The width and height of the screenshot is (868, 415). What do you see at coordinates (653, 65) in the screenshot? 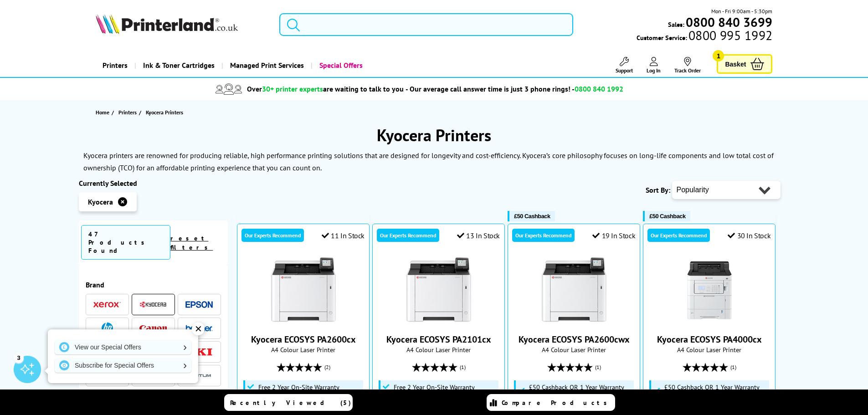
I see `a: Log In` at bounding box center [653, 65].